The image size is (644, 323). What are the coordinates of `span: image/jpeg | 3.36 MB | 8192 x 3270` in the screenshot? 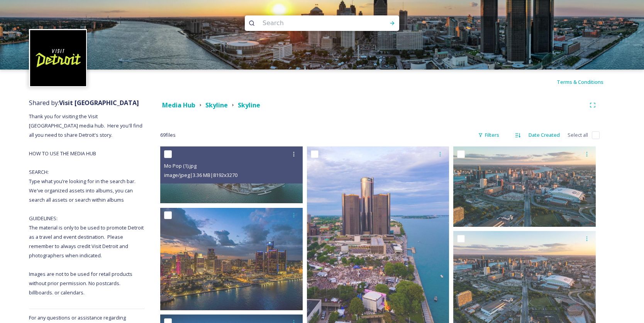 It's located at (201, 175).